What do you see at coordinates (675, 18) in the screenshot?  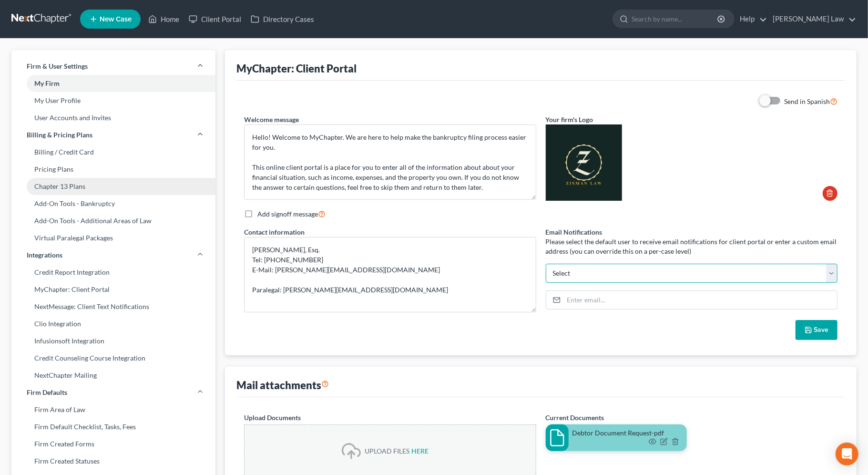 I see `input: Search by name...` at bounding box center [675, 18].